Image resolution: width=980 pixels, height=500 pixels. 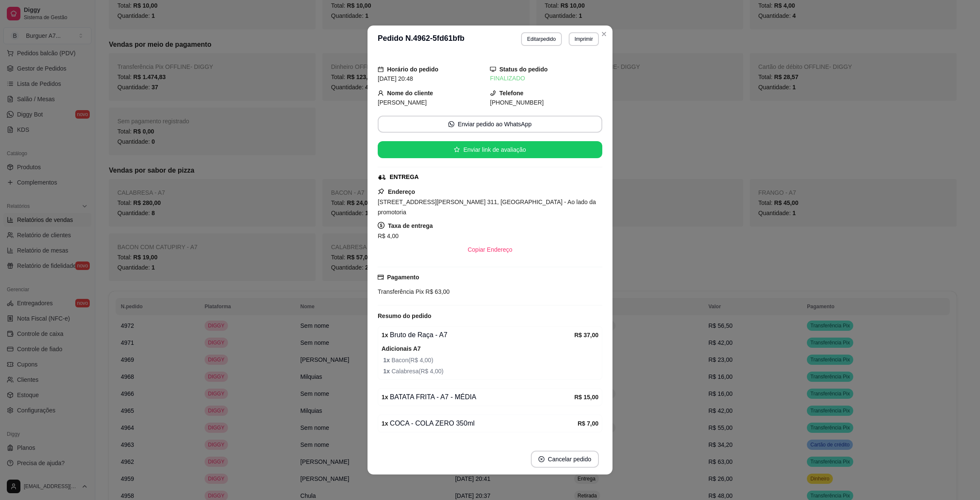 I want to click on span: Transferência Pix, so click(x=401, y=291).